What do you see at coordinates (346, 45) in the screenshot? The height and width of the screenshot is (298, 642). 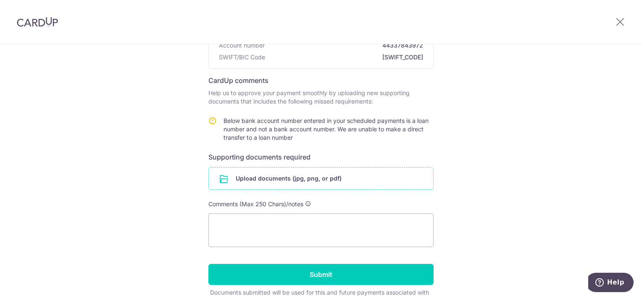 I see `span: 44337843972` at bounding box center [346, 45].